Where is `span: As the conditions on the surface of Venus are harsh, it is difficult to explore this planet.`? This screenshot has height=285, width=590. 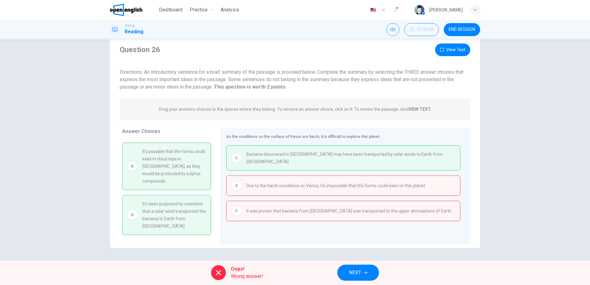
span: As the conditions on the surface of Venus are harsh, it is difficult to explore this planet. is located at coordinates (303, 137).